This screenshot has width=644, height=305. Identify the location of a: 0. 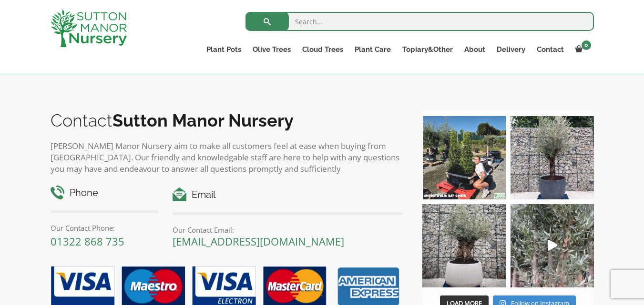
(582, 50).